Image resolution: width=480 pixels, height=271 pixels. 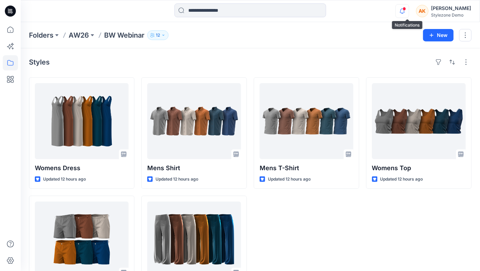 What do you see at coordinates (41, 35) in the screenshot?
I see `a: Folders` at bounding box center [41, 35].